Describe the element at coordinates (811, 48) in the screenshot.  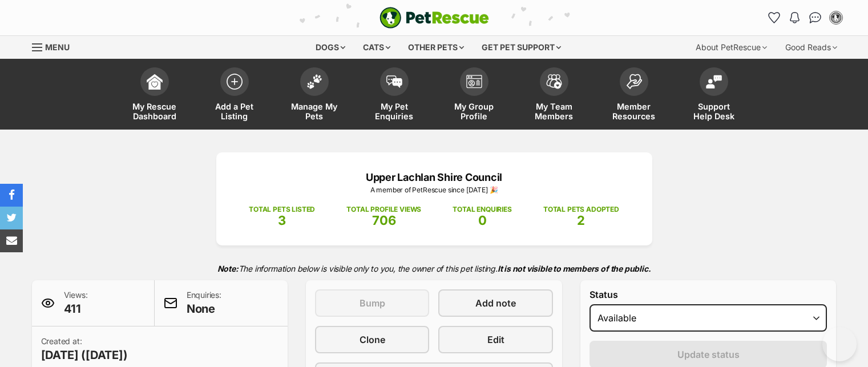
I see `div: Good Reads` at that location.